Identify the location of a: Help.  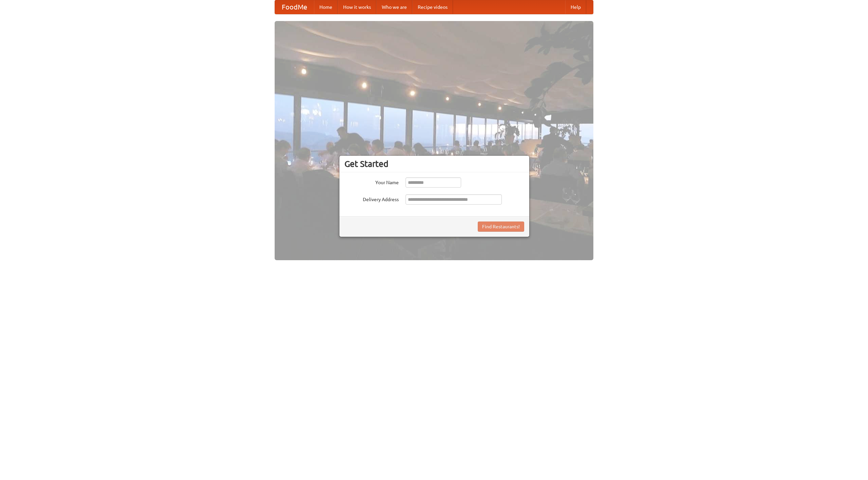
(576, 7).